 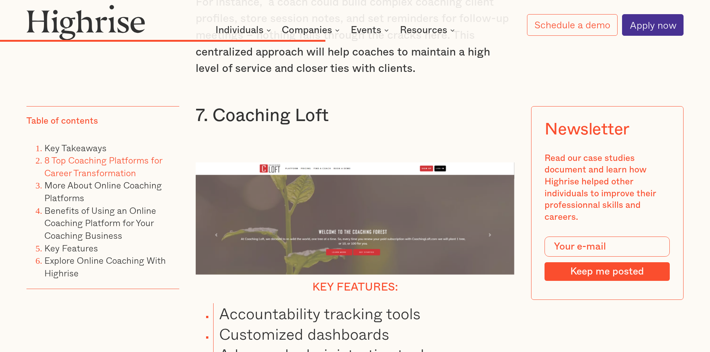 What do you see at coordinates (607, 259) in the screenshot?
I see `form: Modal Form` at bounding box center [607, 259].